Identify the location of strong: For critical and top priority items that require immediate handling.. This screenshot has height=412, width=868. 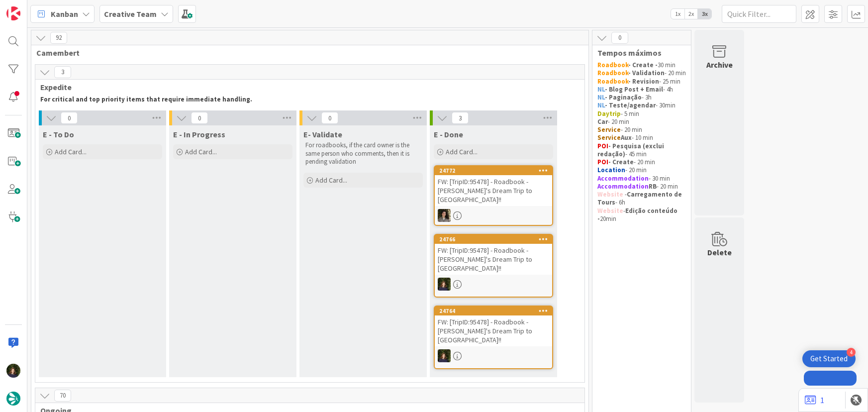
(146, 99).